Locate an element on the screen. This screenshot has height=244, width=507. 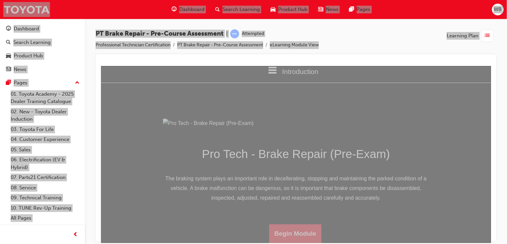
a: Dashboard is located at coordinates (42, 29).